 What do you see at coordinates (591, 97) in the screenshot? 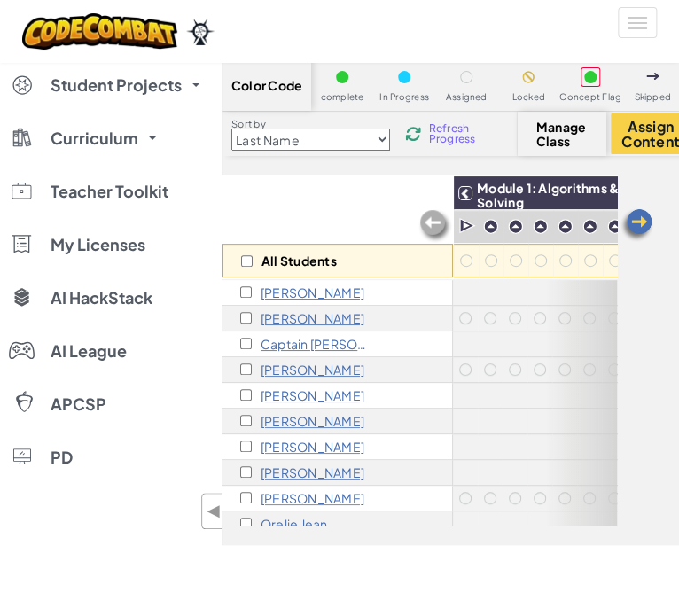
I see `span: Concept Flag` at bounding box center [591, 97].